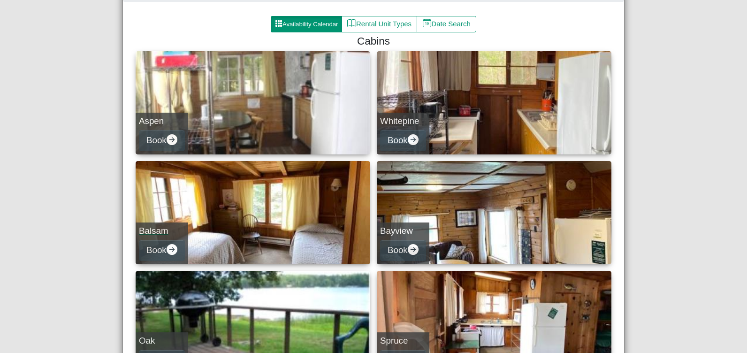 The height and width of the screenshot is (353, 747). What do you see at coordinates (162, 231) in the screenshot?
I see `h5: Balsam` at bounding box center [162, 231].